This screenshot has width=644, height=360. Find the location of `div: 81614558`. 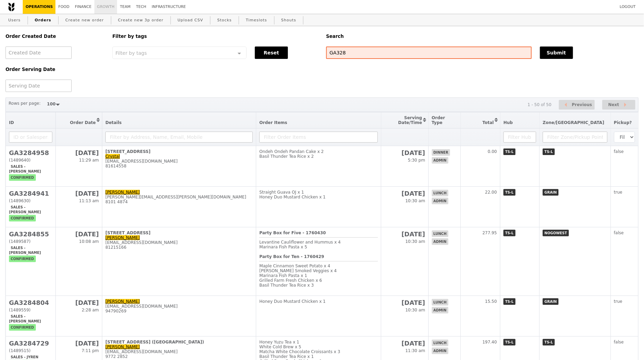

div: 81614558 is located at coordinates (179, 166).